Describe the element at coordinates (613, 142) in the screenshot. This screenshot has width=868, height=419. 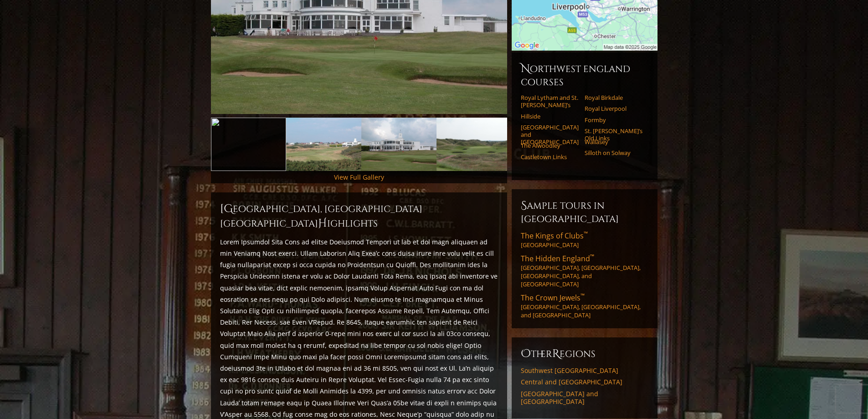
I see `a: Wallasey` at that location.